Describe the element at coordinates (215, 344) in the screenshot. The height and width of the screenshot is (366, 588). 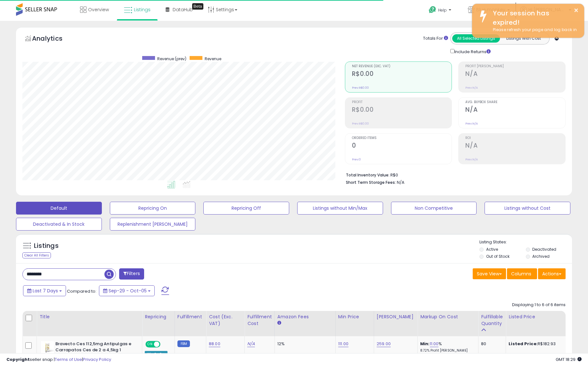
I see `a: 88.00` at that location.